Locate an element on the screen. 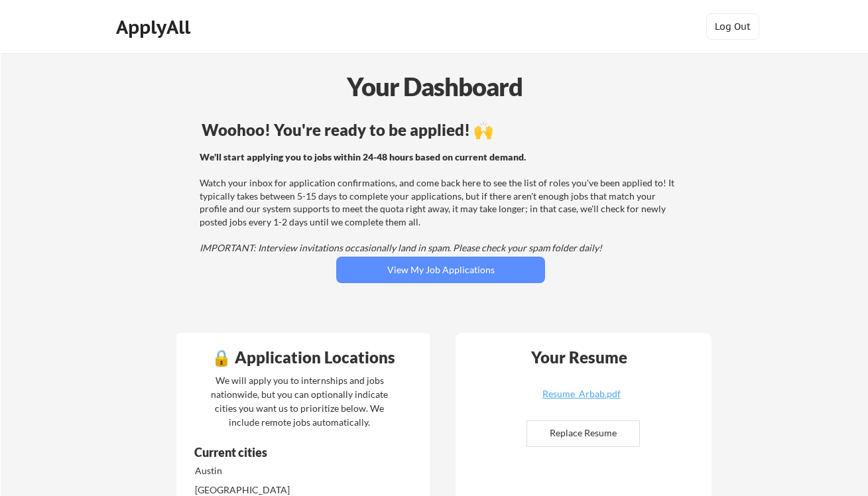 The height and width of the screenshot is (496, 868). div: Your Resume is located at coordinates (579, 358).